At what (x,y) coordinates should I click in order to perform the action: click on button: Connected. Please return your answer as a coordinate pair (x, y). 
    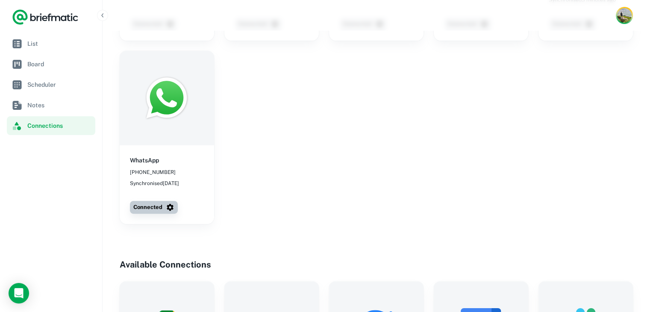
    Looking at the image, I should click on (154, 207).